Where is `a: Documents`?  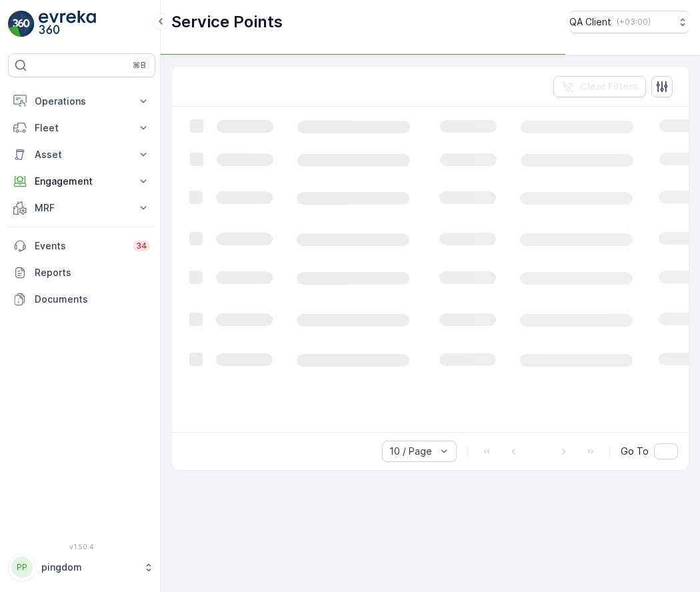
a: Documents is located at coordinates (81, 300).